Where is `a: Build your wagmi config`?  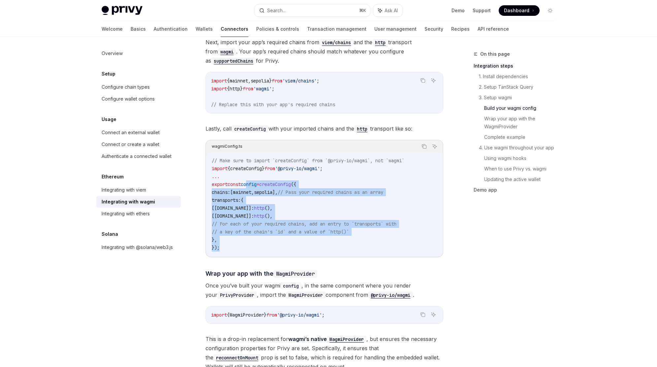
a: Build your wagmi config is located at coordinates (522, 108).